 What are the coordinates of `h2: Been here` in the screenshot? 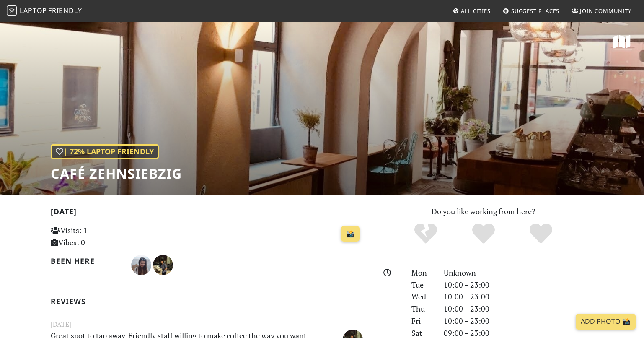 It's located at (86, 261).